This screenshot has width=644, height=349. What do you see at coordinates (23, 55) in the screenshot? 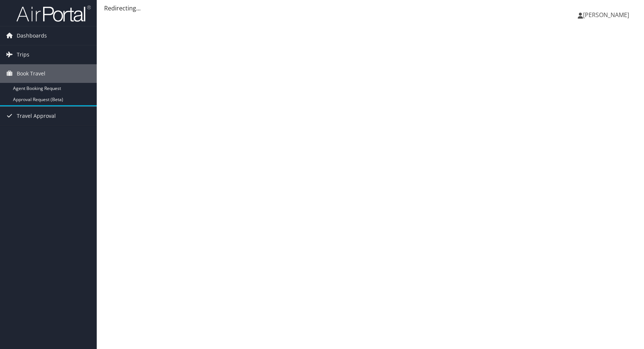
I see `span: Trips` at bounding box center [23, 55].